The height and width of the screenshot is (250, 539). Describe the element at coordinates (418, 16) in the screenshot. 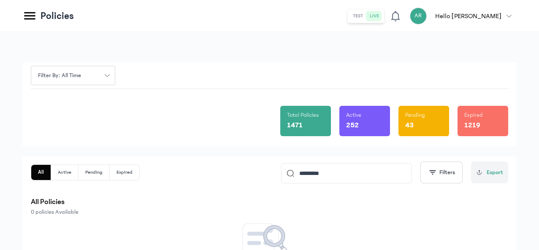

I see `div: AR` at that location.